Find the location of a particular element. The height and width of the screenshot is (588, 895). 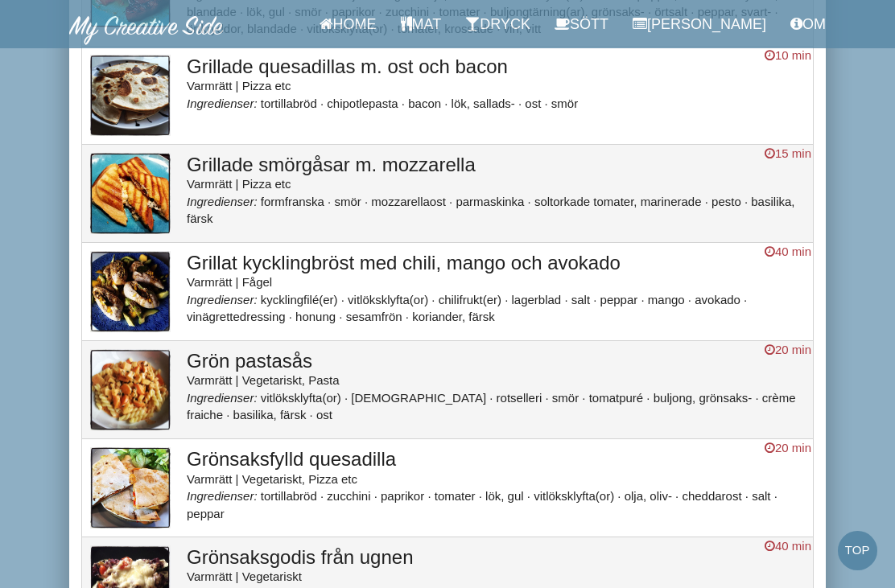

img: bild_27.jpg is located at coordinates (130, 95).